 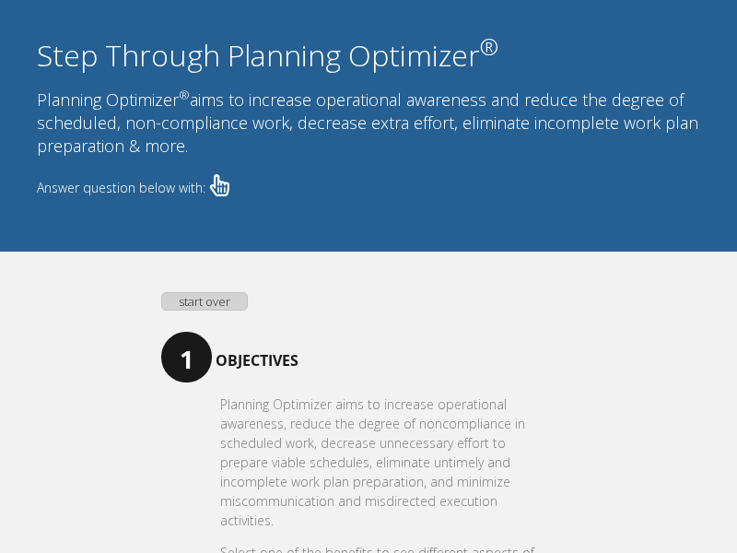 What do you see at coordinates (369, 354) in the screenshot?
I see `p: Objectives` at bounding box center [369, 354].